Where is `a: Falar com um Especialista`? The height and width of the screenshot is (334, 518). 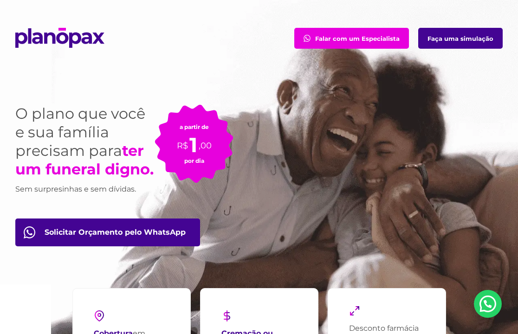
a: Falar com um Especialista is located at coordinates (352, 38).